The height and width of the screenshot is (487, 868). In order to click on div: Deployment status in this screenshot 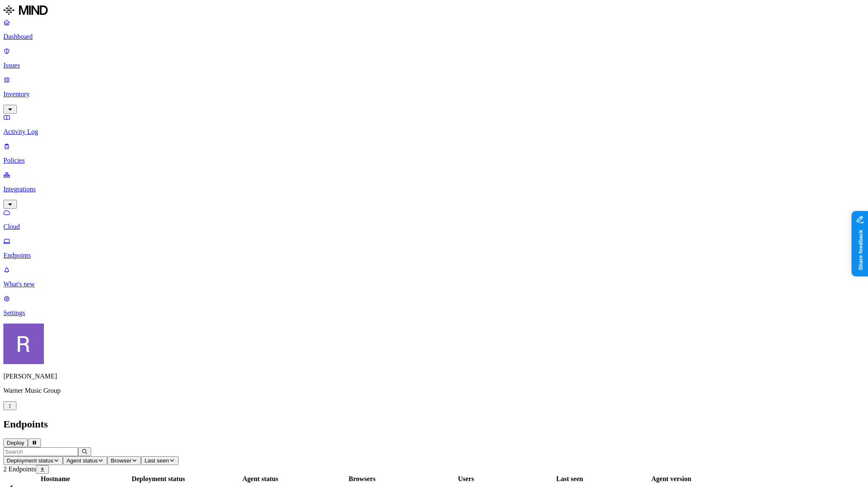, I will do `click(158, 479)`.